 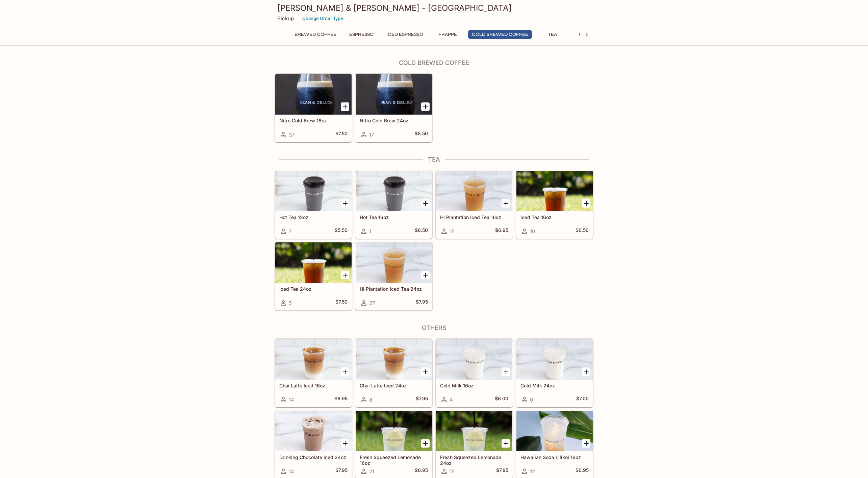 I want to click on button: Add Fresh Squeezed Lemonade 16oz, so click(x=425, y=443).